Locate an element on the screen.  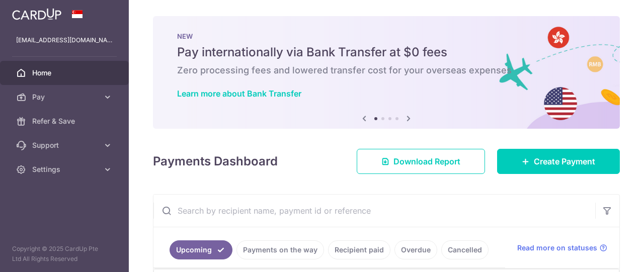
span: Refer & Save is located at coordinates (65, 121).